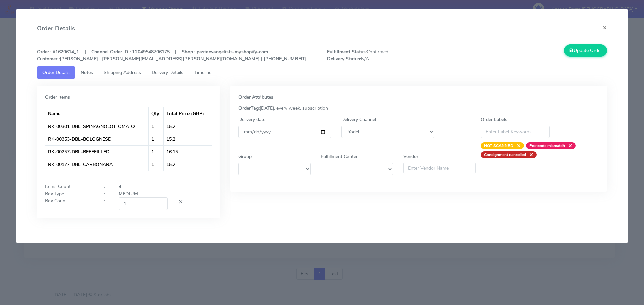  Describe the element at coordinates (605, 27) in the screenshot. I see `button: Close` at that location.